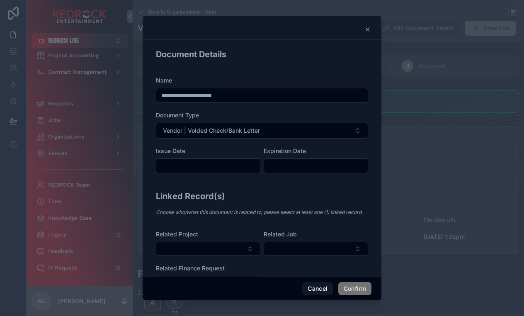  What do you see at coordinates (190, 268) in the screenshot?
I see `span: Related Finance Request` at bounding box center [190, 268].